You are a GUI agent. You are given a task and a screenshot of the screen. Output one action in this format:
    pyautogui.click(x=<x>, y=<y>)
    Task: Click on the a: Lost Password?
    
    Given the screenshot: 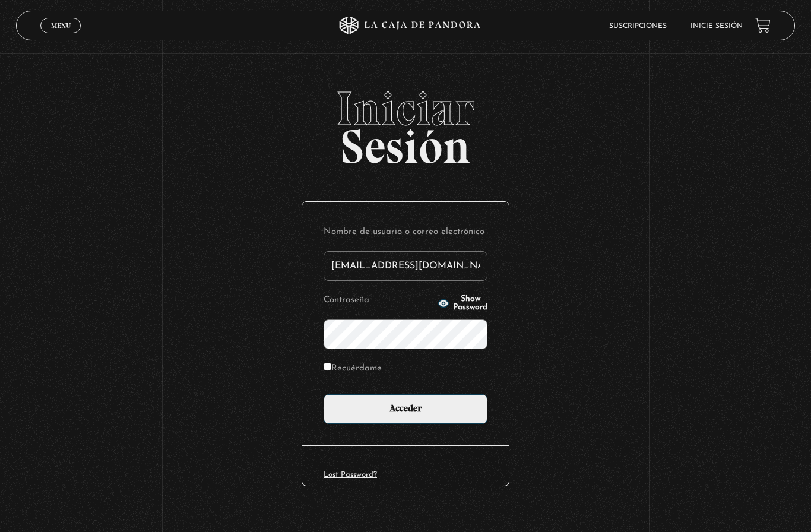 What is the action you would take?
    pyautogui.click(x=350, y=474)
    